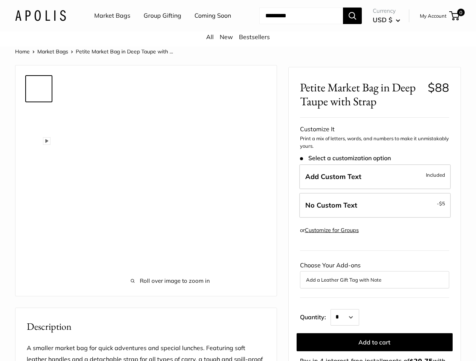  Describe the element at coordinates (374, 280) in the screenshot. I see `button: Add a Leather Gift Tag with Note` at that location.